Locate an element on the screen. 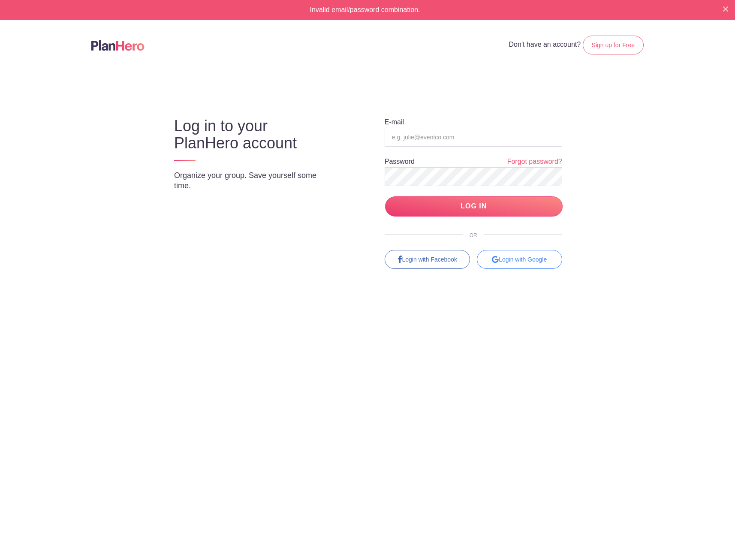  span: OR is located at coordinates (474, 235).